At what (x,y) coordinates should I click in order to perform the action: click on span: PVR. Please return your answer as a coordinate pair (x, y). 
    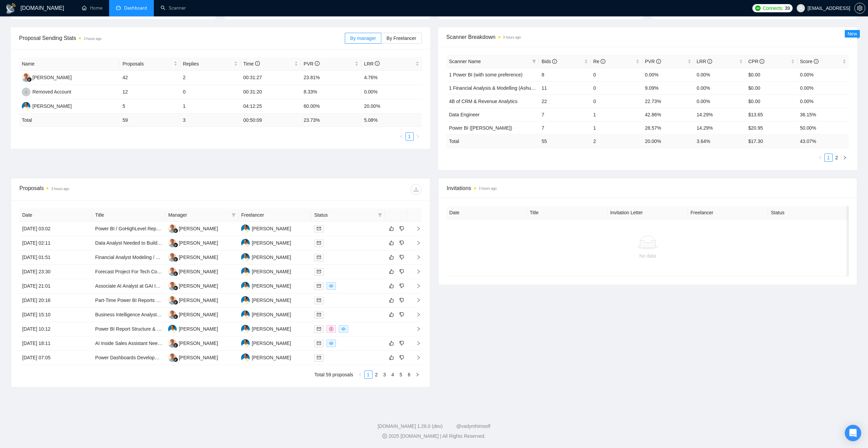
    Looking at the image, I should click on (312, 64).